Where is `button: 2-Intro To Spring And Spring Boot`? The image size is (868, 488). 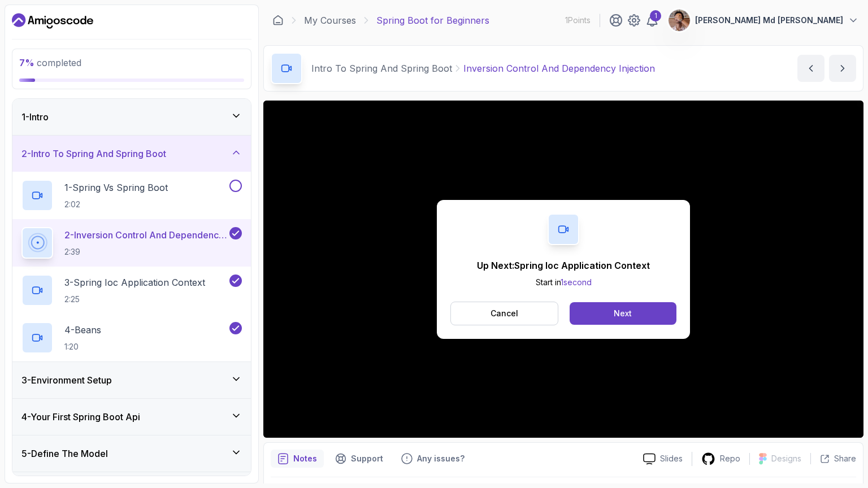
button: 2-Intro To Spring And Spring Boot is located at coordinates (131, 154).